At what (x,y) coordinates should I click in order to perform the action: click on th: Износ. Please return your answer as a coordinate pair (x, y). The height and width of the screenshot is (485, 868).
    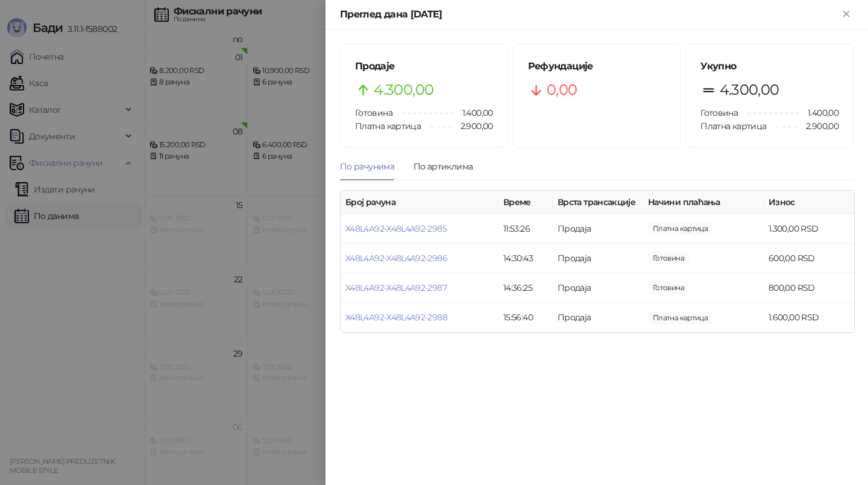
    Looking at the image, I should click on (809, 202).